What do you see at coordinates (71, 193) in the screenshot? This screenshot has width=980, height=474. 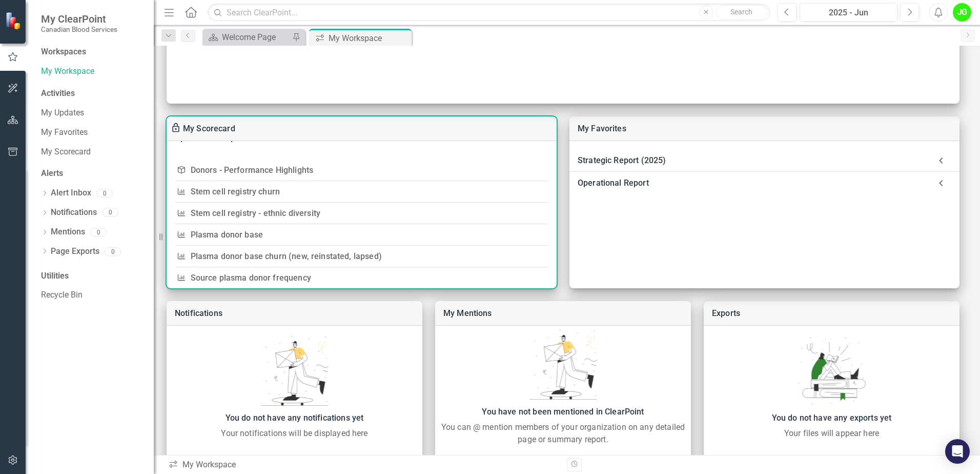 I see `a: Alert Inbox` at bounding box center [71, 193].